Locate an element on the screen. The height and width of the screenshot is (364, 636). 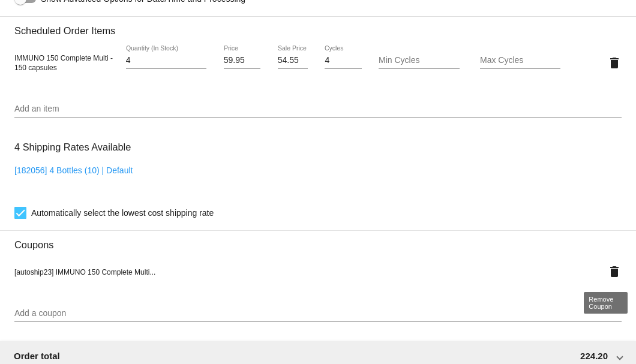
input: Max Cycles is located at coordinates (520, 60).